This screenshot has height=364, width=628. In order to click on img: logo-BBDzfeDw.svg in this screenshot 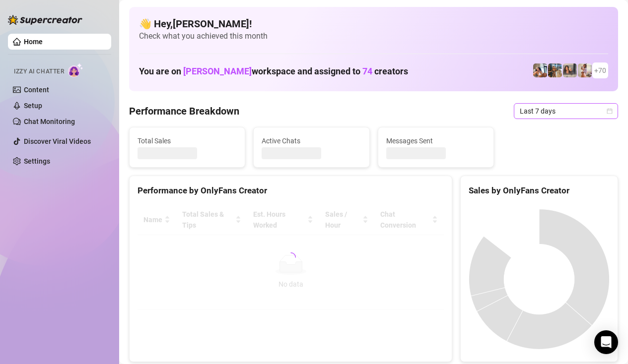, I will do `click(45, 20)`.